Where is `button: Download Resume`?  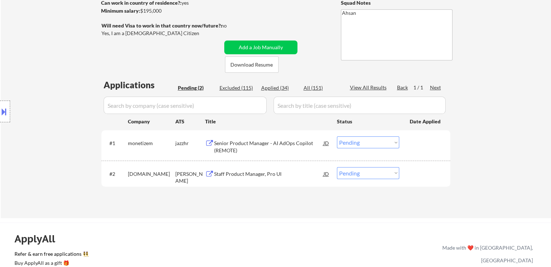 button: Download Resume is located at coordinates (252, 64).